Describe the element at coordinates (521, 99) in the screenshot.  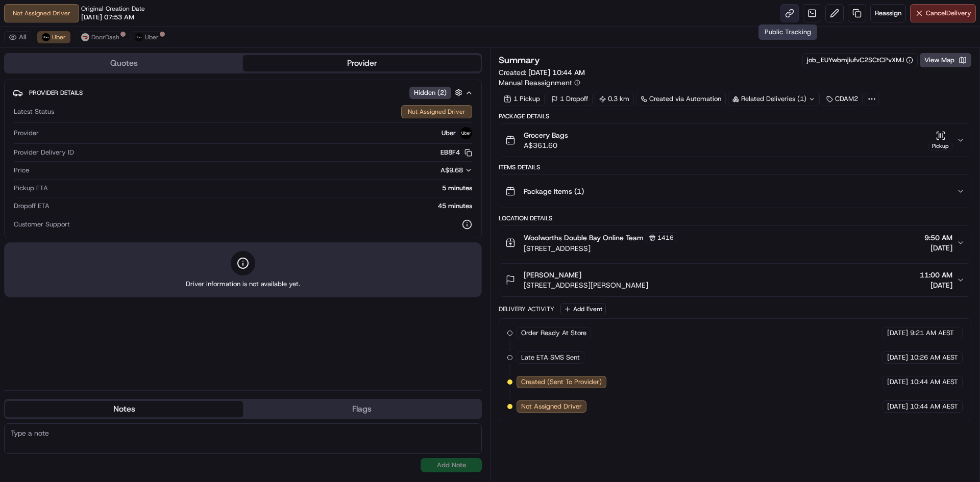
I see `div: 1 Pickup` at that location.